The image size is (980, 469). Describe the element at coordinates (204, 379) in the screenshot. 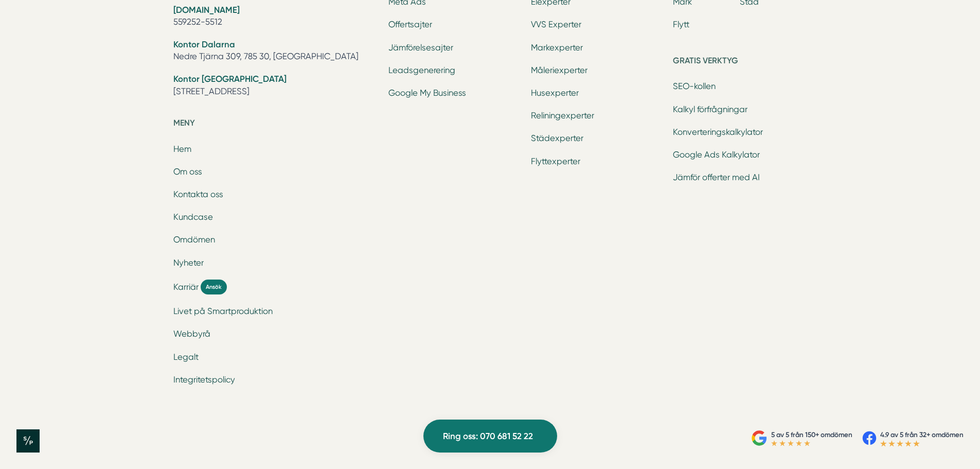

I see `a: Integritetspolicy` at that location.